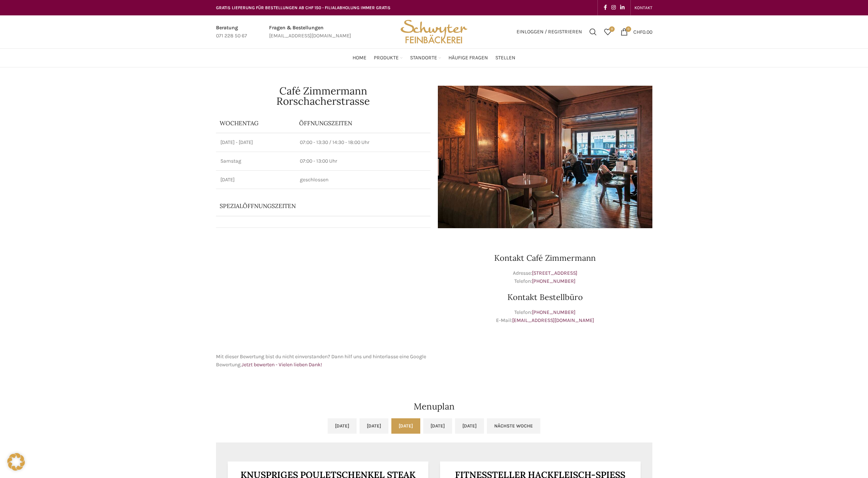 The width and height of the screenshot is (868, 478). What do you see at coordinates (643, 32) in the screenshot?
I see `bdi: 0.00` at bounding box center [643, 32].